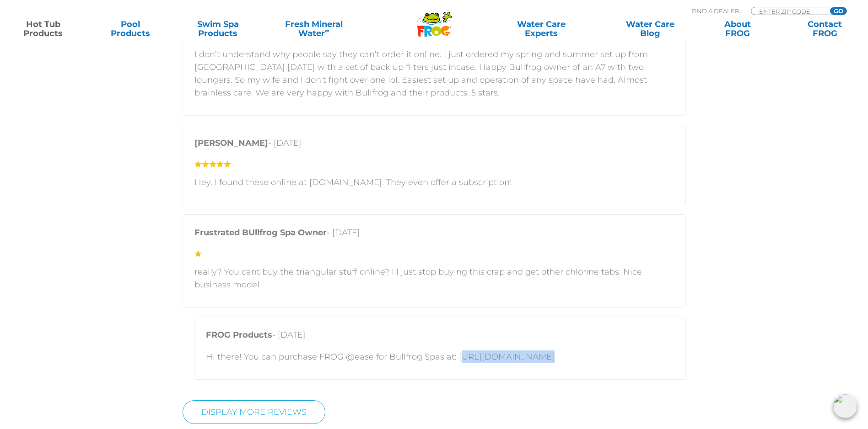 Image resolution: width=868 pixels, height=429 pixels. Describe the element at coordinates (541, 29) in the screenshot. I see `a: Water CareExperts` at that location.